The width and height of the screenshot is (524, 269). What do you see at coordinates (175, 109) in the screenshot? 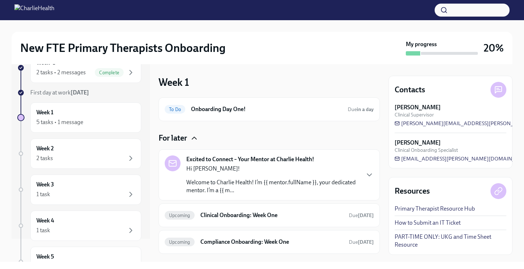
I see `span: To Do` at bounding box center [175, 109].